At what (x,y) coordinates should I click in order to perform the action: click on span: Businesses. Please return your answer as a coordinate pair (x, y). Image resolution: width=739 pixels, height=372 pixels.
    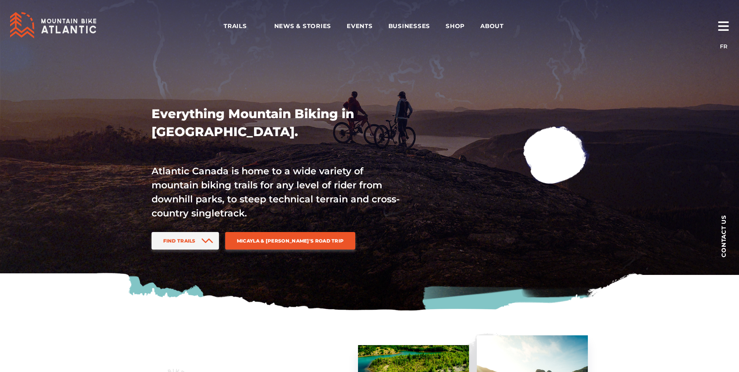
    Looking at the image, I should click on (409, 26).